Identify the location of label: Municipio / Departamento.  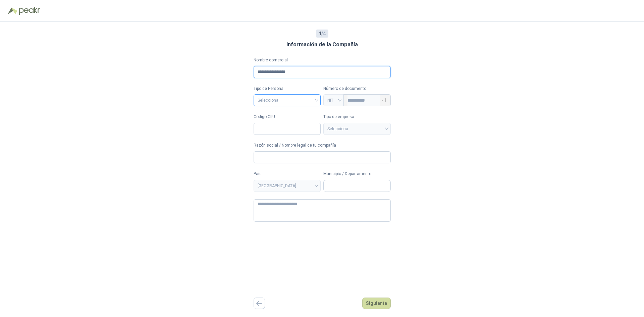
(357, 174).